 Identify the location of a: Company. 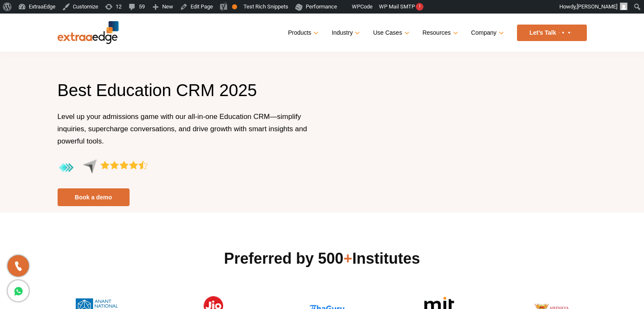
(487, 32).